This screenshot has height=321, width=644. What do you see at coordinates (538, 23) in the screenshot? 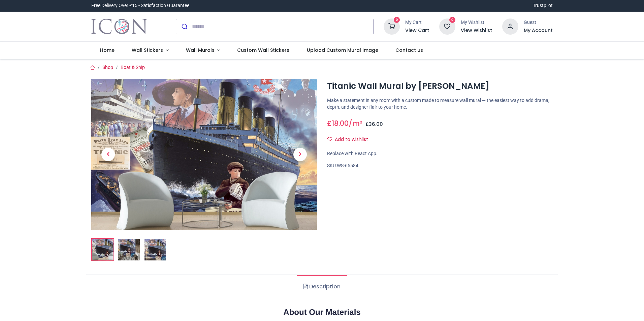
I see `div: Guest` at bounding box center [538, 23].